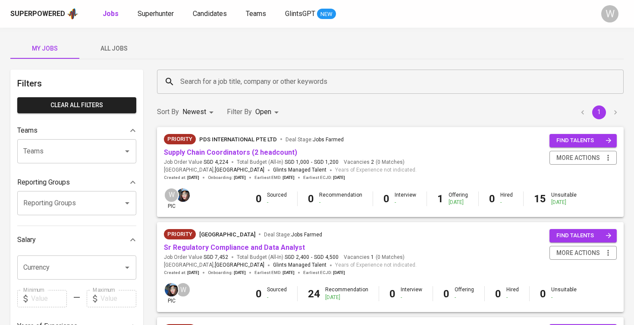 This screenshot has height=325, width=634. Describe the element at coordinates (180, 234) in the screenshot. I see `span: Priority` at that location.